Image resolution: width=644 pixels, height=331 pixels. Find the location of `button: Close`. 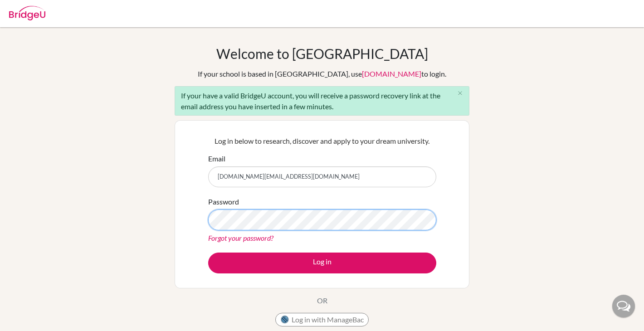

button: Close is located at coordinates (460, 93).